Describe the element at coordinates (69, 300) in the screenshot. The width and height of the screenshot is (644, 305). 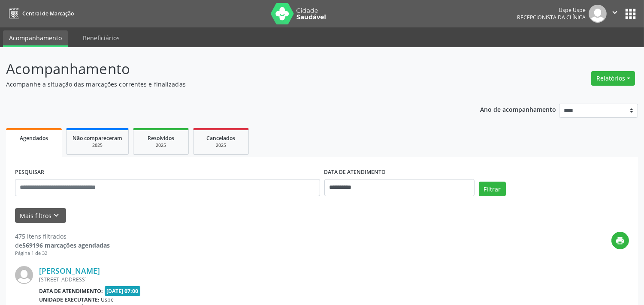
I see `b: Unidade executante:` at that location.